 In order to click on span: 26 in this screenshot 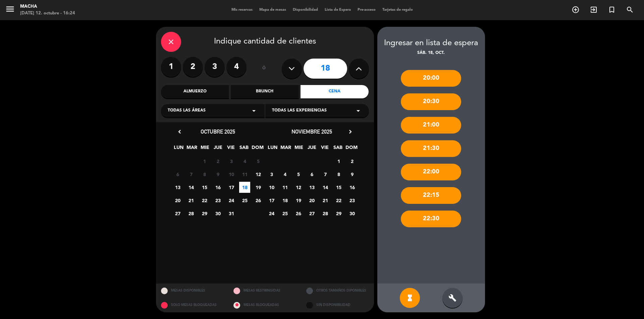, I will do `click(298, 213)`.